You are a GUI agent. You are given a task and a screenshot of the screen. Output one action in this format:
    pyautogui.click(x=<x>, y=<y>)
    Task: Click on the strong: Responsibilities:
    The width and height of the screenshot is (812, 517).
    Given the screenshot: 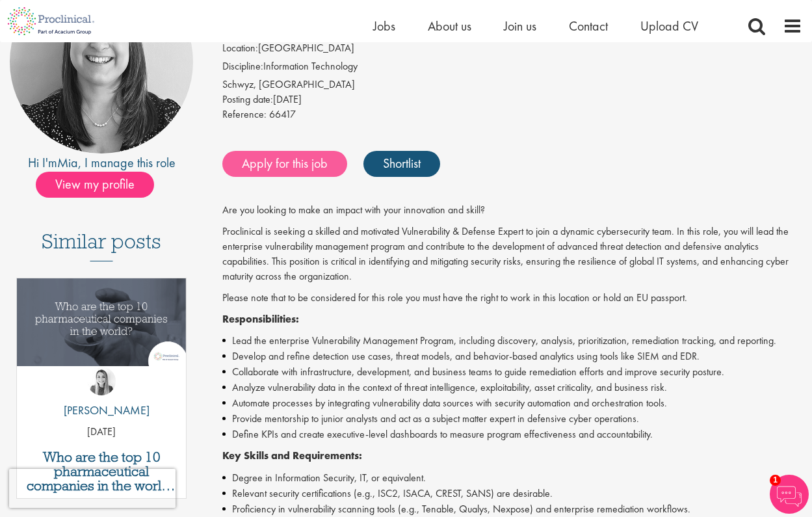 What is the action you would take?
    pyautogui.click(x=260, y=319)
    